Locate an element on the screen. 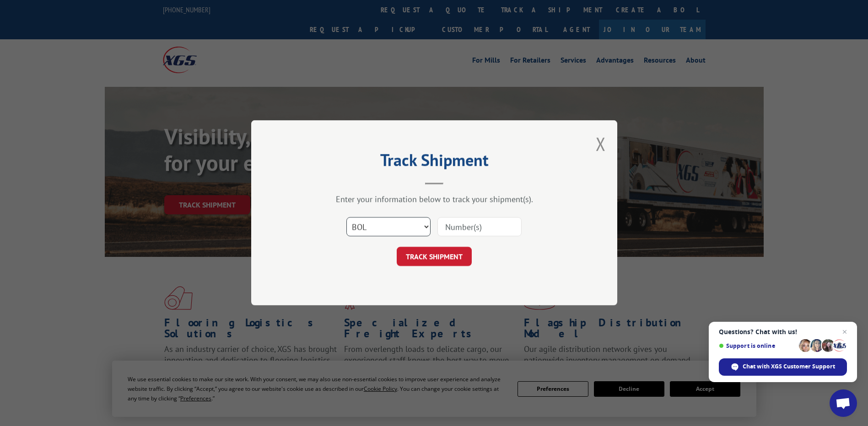 The image size is (868, 426). span: Support is online is located at coordinates (758, 346).